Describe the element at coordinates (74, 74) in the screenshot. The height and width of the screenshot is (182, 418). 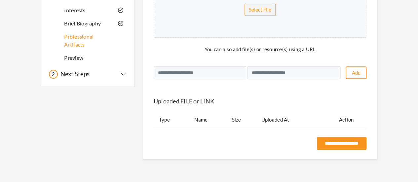
I see `h5: Next Steps` at that location.